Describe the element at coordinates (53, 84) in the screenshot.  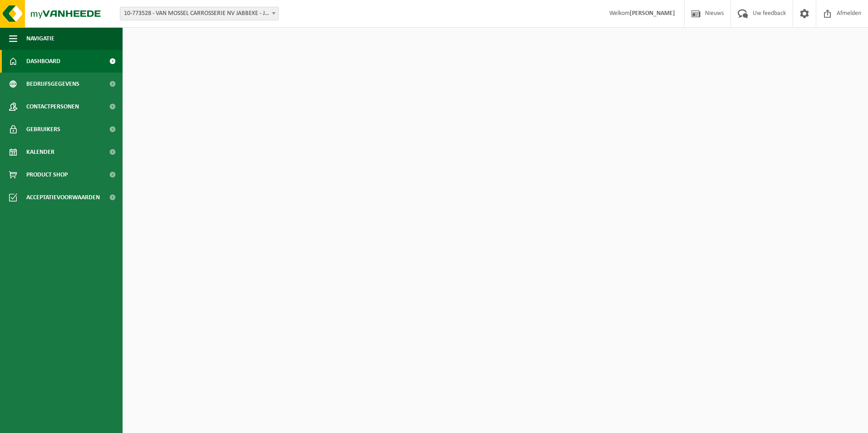
I see `span: Bedrijfsgegevens` at that location.